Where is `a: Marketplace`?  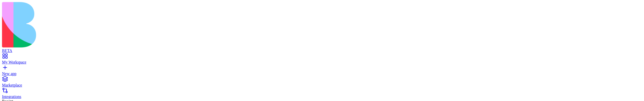 a: Marketplace is located at coordinates (322, 83).